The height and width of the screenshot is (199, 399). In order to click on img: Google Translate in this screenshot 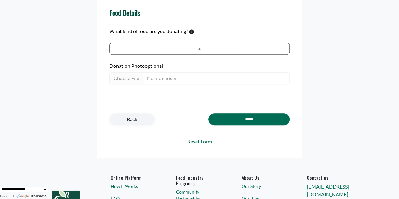, I will do `click(24, 197)`.